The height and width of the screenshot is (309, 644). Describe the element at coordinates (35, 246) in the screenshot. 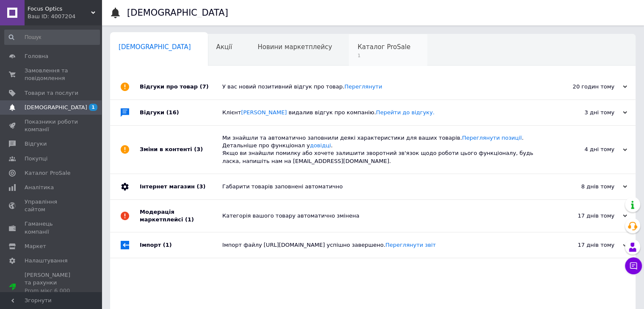

I see `span: Маркет` at that location.